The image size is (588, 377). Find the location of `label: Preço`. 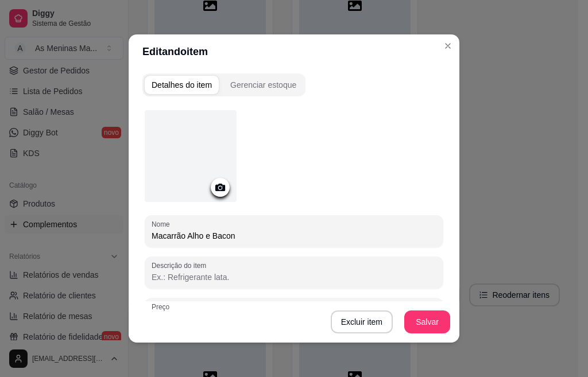

label: Preço is located at coordinates (162, 307).